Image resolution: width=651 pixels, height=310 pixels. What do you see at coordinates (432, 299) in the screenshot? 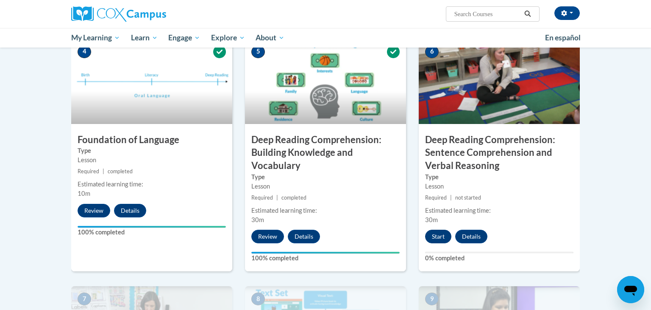
I see `span: 9` at bounding box center [432, 299].